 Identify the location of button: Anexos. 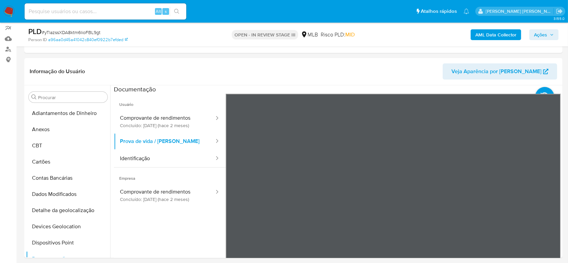
(68, 129).